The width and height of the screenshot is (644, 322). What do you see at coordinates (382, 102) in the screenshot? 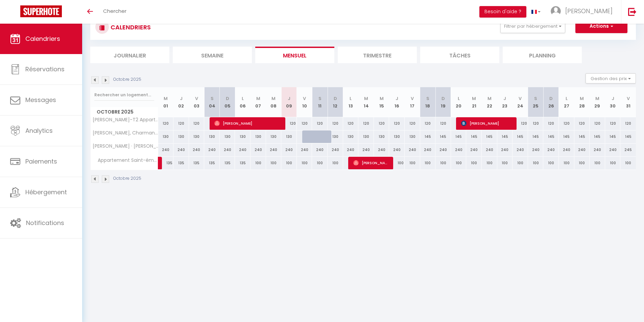
I see `th: 15` at bounding box center [382, 102].